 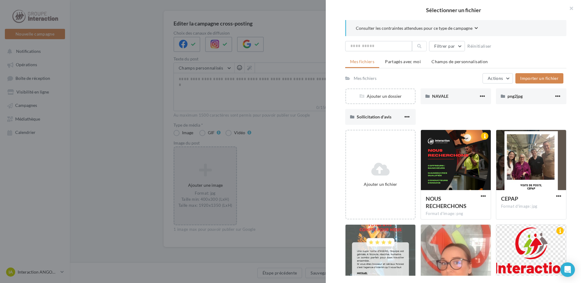 I want to click on span: Consulter les contraintes attendues pour ce type de campagne, so click(x=414, y=28).